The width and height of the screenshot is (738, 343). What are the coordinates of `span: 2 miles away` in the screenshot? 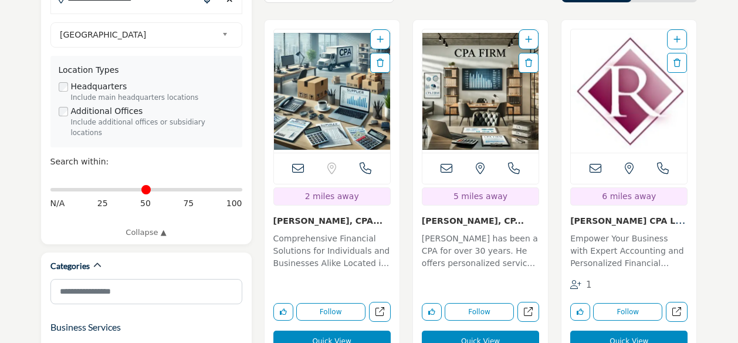 It's located at (332, 196).